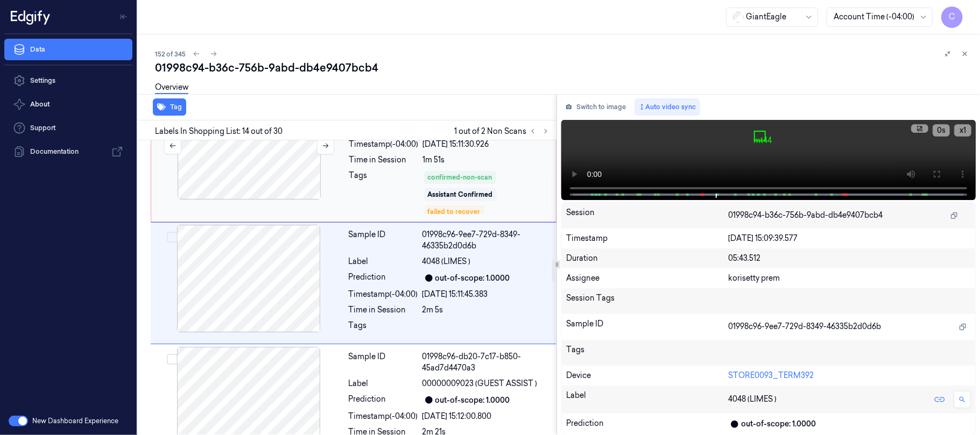  Describe the element at coordinates (486, 240) in the screenshot. I see `div: 01998c96-9ee7-729d-8349-46335b2d0d6b` at that location.